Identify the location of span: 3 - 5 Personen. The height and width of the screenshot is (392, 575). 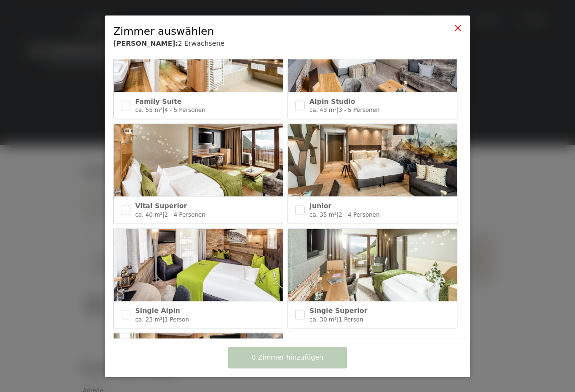
(359, 110).